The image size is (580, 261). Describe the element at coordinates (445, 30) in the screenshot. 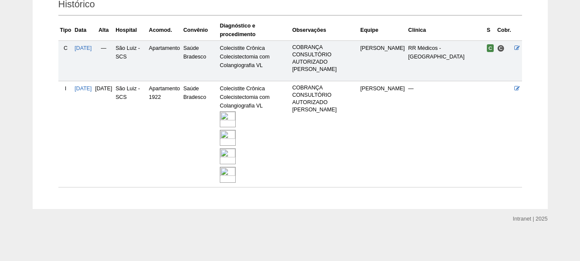

I see `th: Clínica` at that location.